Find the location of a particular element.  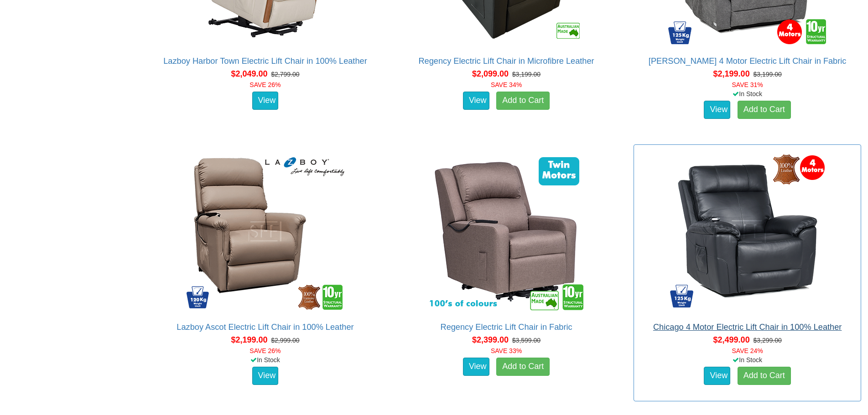

del: $3,599.00 is located at coordinates (526, 341).